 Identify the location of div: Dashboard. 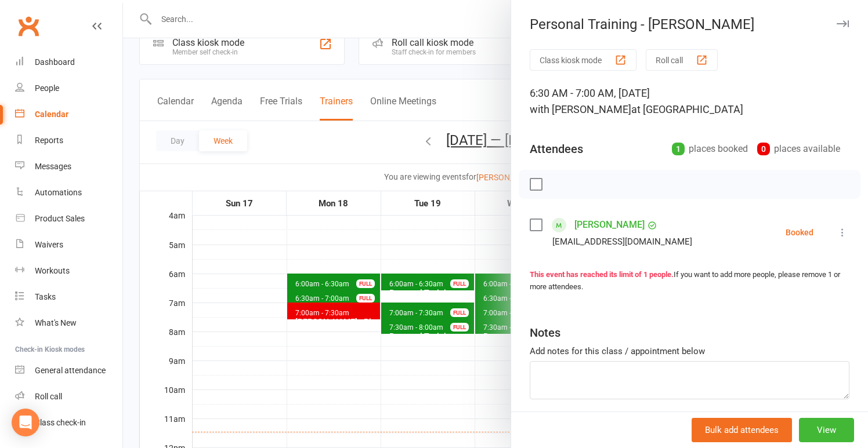
(54, 62).